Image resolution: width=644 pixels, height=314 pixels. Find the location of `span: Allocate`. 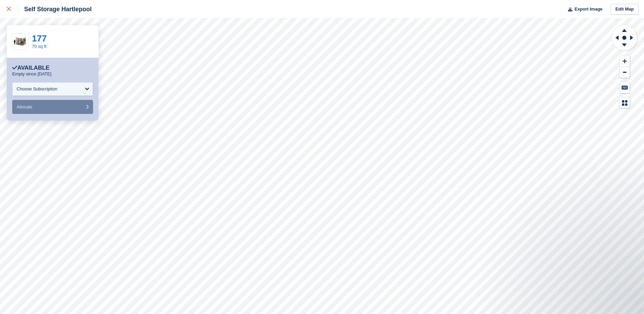

span: Allocate is located at coordinates (25, 107).